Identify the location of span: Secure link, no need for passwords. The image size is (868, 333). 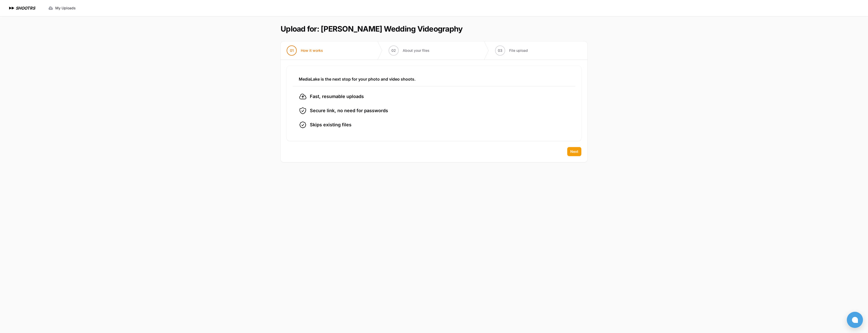
(349, 110).